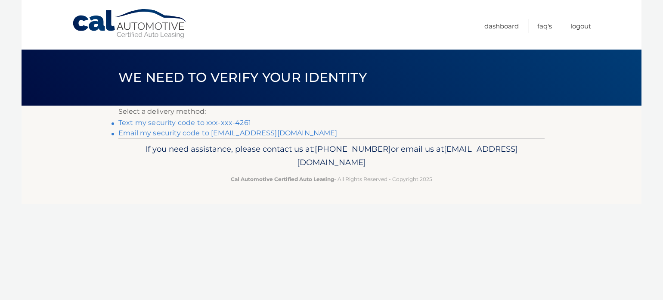 This screenshot has height=300, width=663. What do you see at coordinates (545, 26) in the screenshot?
I see `a: FAQ's` at bounding box center [545, 26].